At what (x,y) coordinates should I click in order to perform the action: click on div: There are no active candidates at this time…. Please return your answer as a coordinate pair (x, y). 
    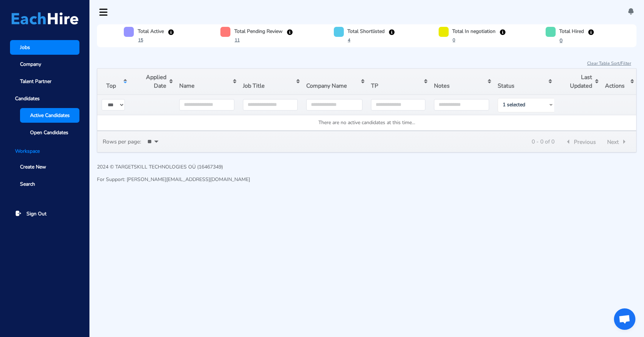
    Looking at the image, I should click on (367, 123).